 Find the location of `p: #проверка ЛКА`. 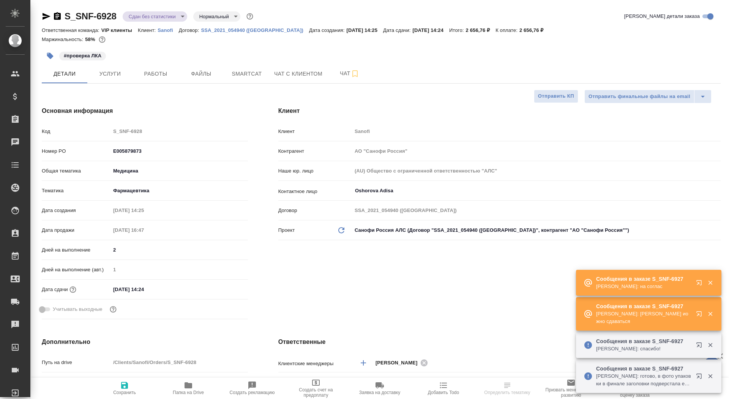

p: #проверка ЛКА is located at coordinates (82, 56).